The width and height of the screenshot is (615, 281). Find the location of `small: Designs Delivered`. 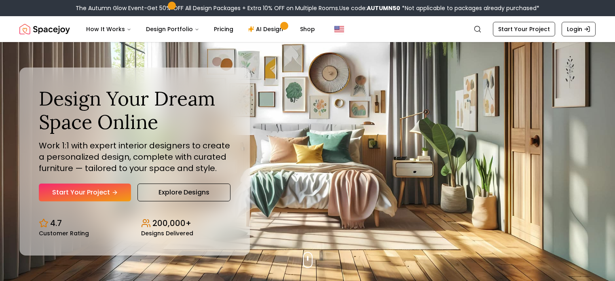

small: Designs Delivered is located at coordinates (167, 233).